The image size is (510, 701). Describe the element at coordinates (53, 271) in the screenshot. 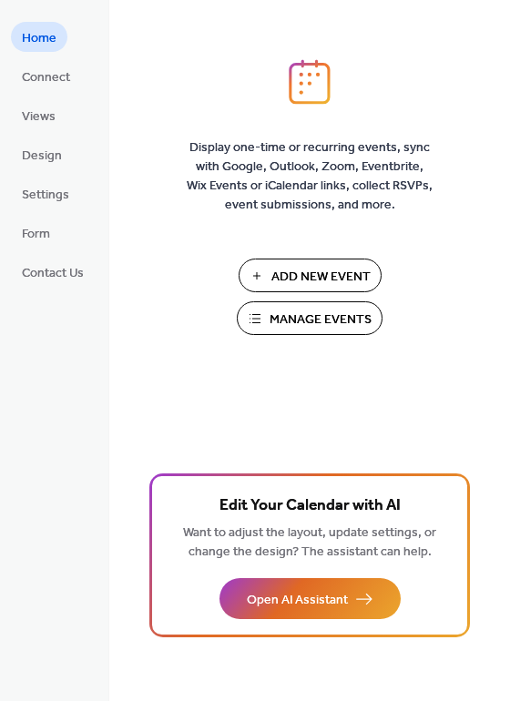

I see `a: Contact Us` at that location.